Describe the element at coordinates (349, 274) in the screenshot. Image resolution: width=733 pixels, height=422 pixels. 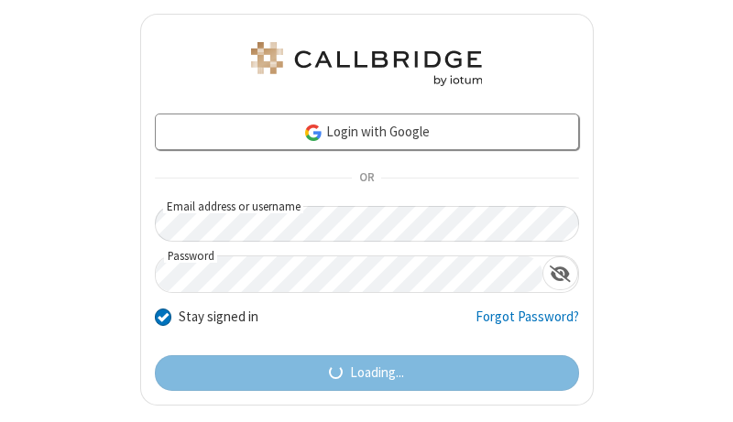
I see `input: Password` at that location.